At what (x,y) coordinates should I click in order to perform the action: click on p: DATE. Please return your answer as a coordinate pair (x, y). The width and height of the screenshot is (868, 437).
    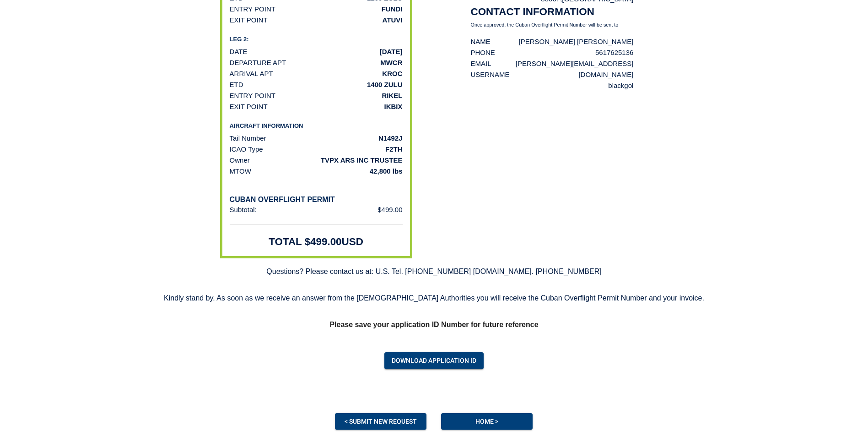
    Looking at the image, I should click on (238, 51).